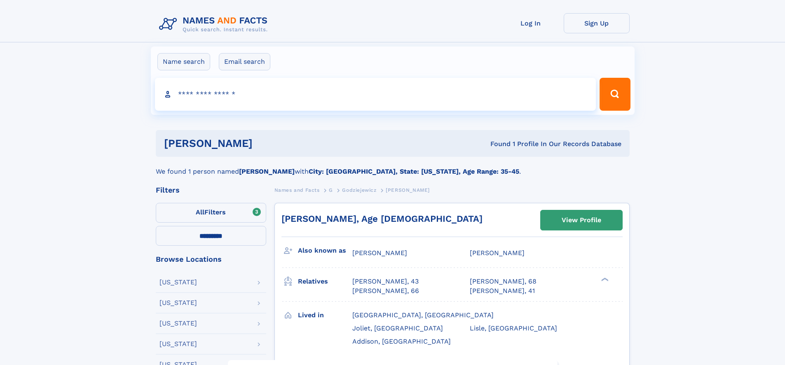 This screenshot has width=785, height=365. What do you see at coordinates (211, 190) in the screenshot?
I see `div: Filters` at bounding box center [211, 190].